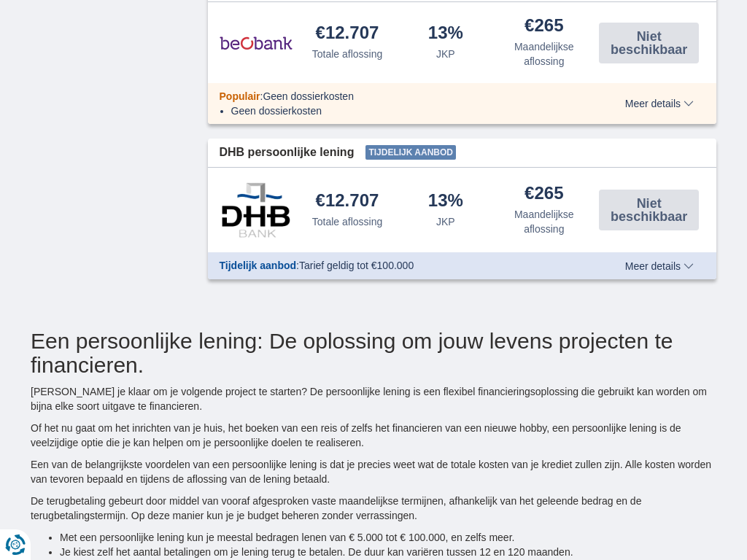  I want to click on p: De terugbetaling gebeurt door middel van vooraf afgesproken vaste maandelijkse termijnen, afhanke..., so click(373, 508).